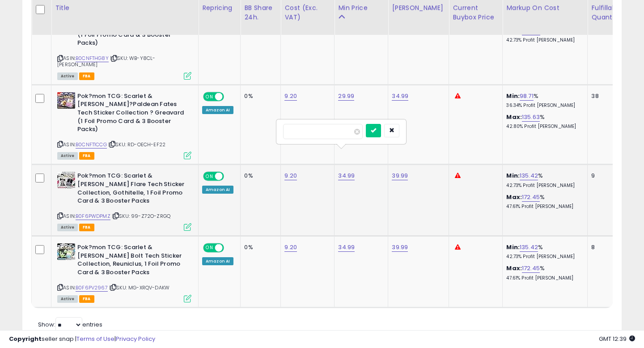 The image size is (644, 348). Describe the element at coordinates (606, 13) in the screenshot. I see `div: Fulfillable Quantity` at that location.